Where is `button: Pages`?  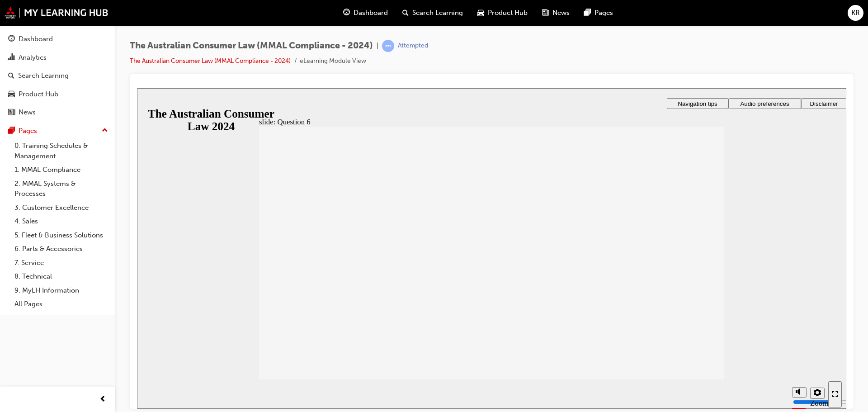
button: Pages is located at coordinates (58, 130).